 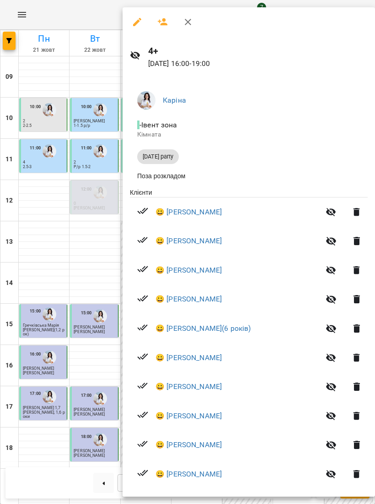 I want to click on a: Каріна, so click(x=174, y=100).